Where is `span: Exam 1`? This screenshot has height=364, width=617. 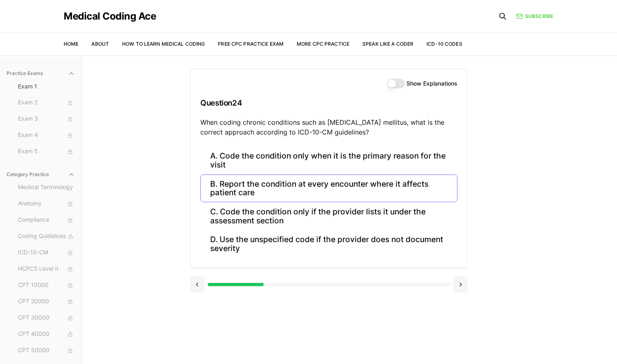
span: Exam 1 is located at coordinates (46, 86).